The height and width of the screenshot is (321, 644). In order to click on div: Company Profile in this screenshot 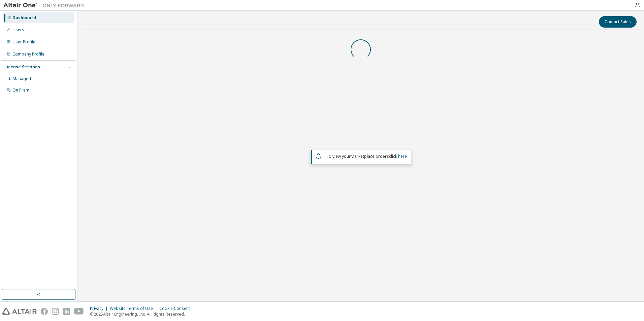, I will do `click(29, 54)`.